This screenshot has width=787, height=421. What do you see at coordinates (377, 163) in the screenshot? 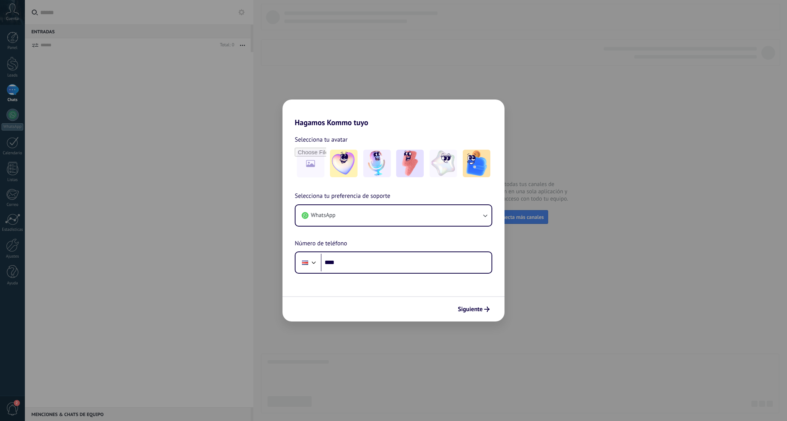
I see `img: -2.jpeg` at bounding box center [377, 163].